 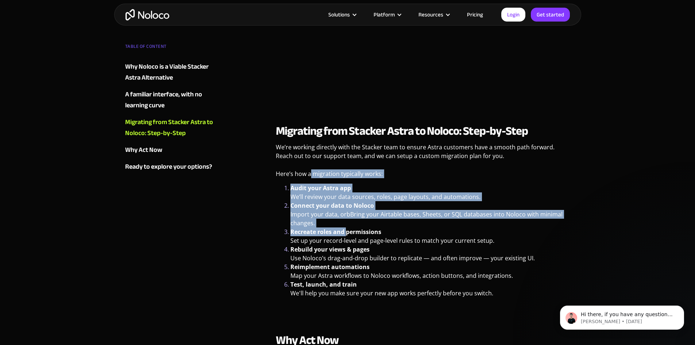 I want to click on div: Why Act Now, so click(x=144, y=150).